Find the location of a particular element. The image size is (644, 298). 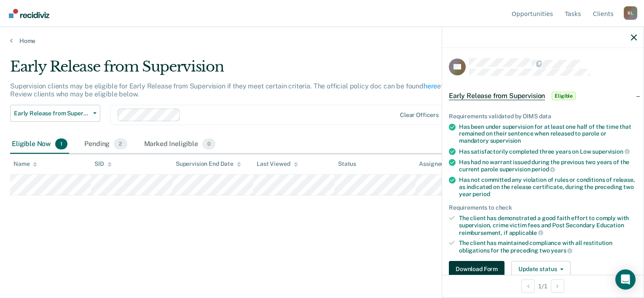

span: applicable is located at coordinates (526, 233).